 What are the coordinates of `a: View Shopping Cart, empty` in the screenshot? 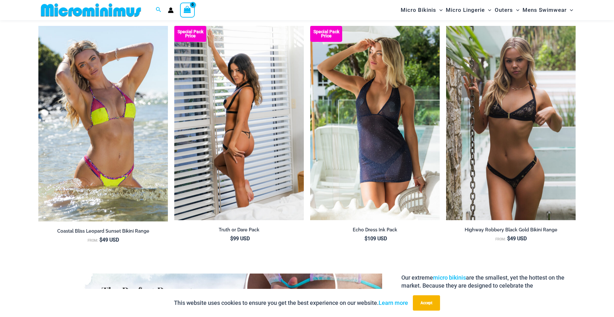 It's located at (188, 10).